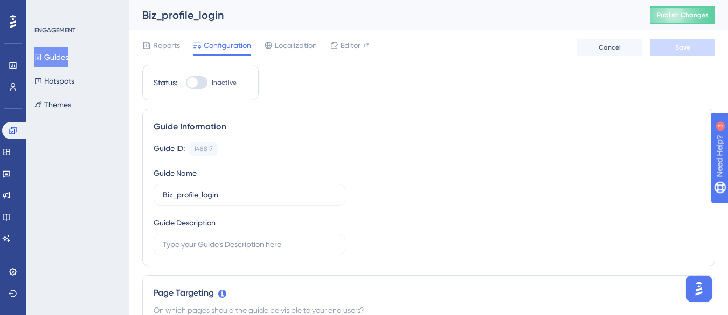 The width and height of the screenshot is (728, 315). I want to click on div: 3, so click(77, 10).